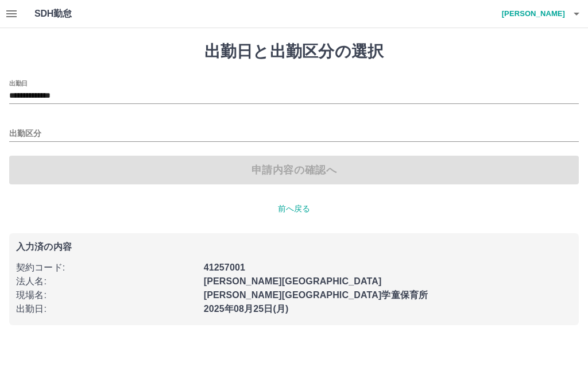 This screenshot has width=588, height=382. Describe the element at coordinates (225, 267) in the screenshot. I see `b: 41257001` at that location.